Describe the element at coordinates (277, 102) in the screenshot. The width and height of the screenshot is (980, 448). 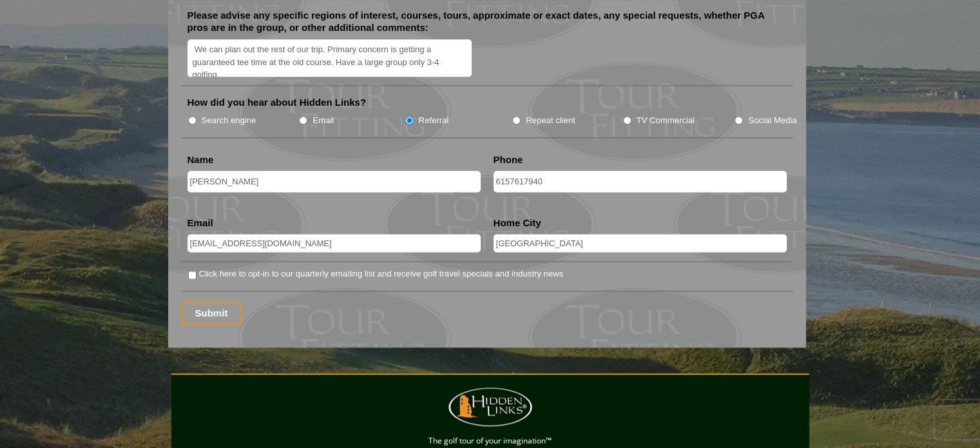
I see `label: How did you hear about Hidden Links?` at that location.